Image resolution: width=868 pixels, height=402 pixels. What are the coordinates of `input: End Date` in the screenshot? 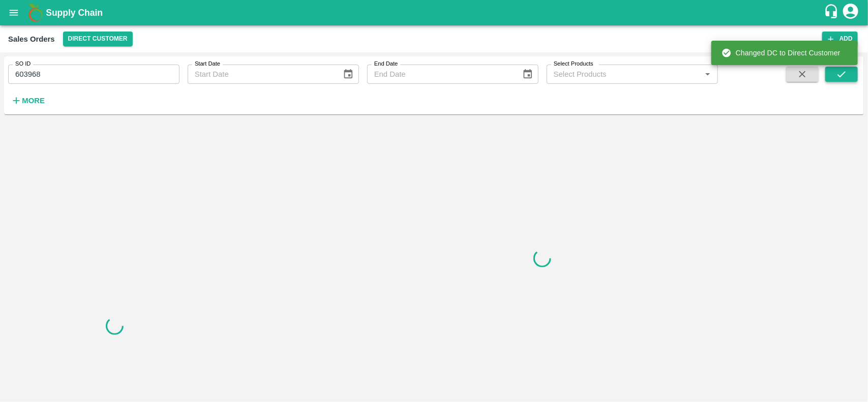 It's located at (441, 74).